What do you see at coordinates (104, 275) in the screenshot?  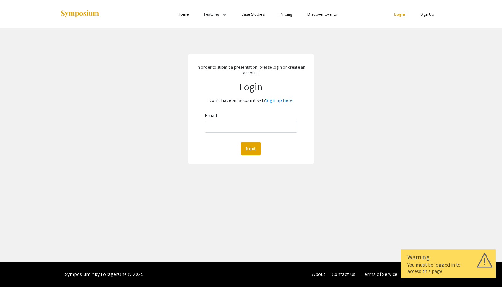 I see `div: Symposium™ by ForagerOne © 2025` at bounding box center [104, 275].